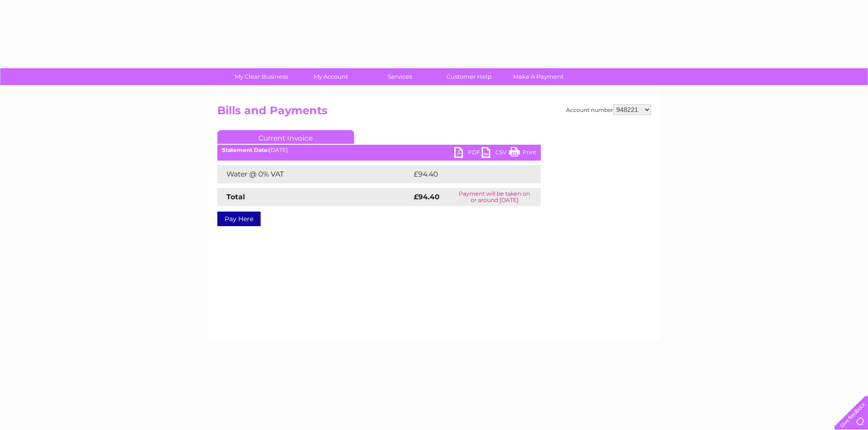 Image resolution: width=868 pixels, height=430 pixels. Describe the element at coordinates (261, 76) in the screenshot. I see `a: My Clear Business` at that location.